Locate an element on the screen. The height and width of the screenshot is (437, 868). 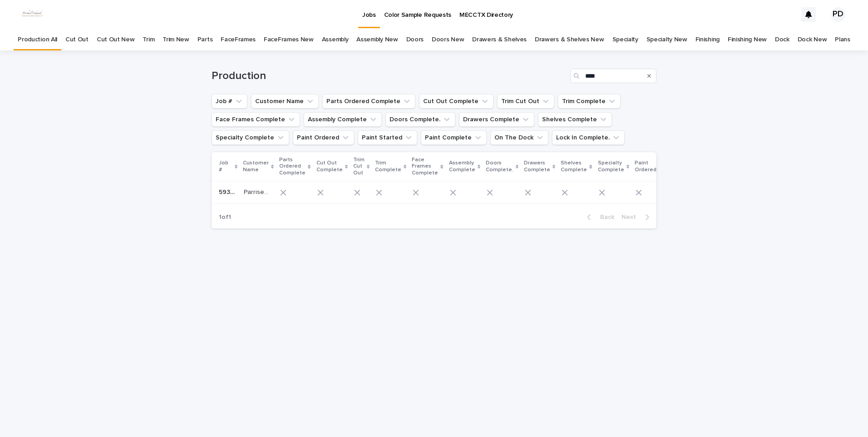
button: On The Dock is located at coordinates (519, 137).